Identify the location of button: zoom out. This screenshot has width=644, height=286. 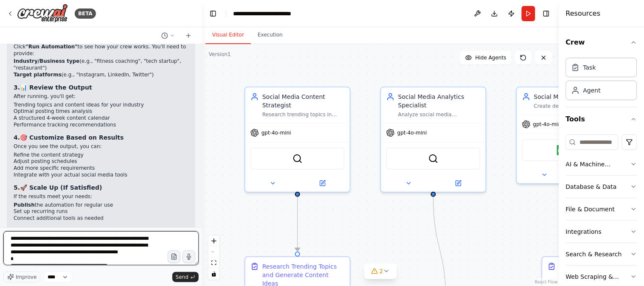
(214, 252).